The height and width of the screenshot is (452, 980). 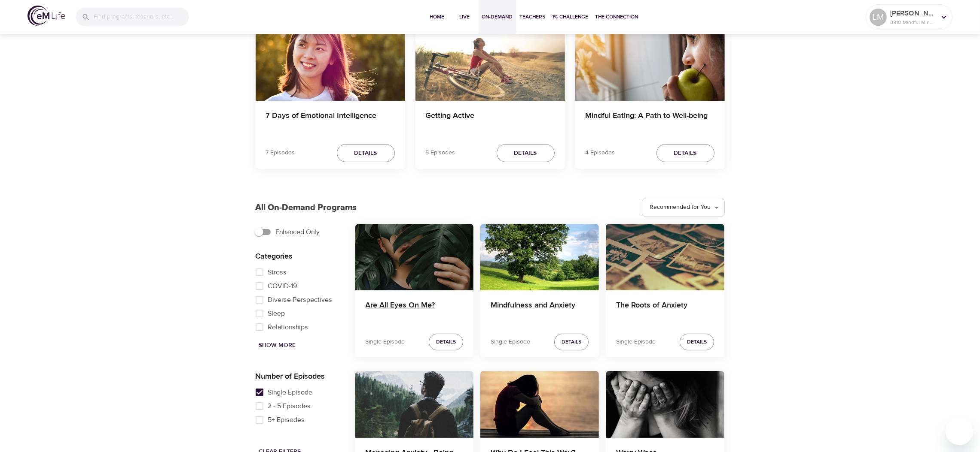 What do you see at coordinates (490, 121) in the screenshot?
I see `h4: Getting Active` at bounding box center [490, 121].